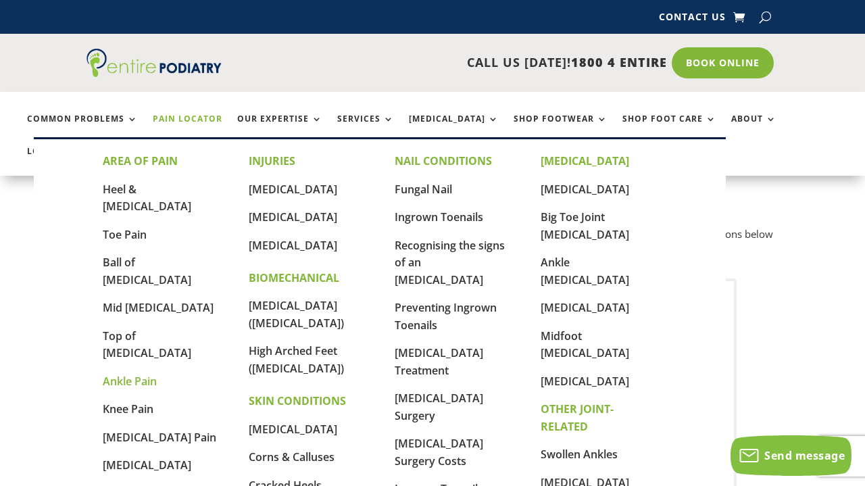 This screenshot has width=865, height=486. Describe the element at coordinates (804, 455) in the screenshot. I see `span: Send message` at that location.